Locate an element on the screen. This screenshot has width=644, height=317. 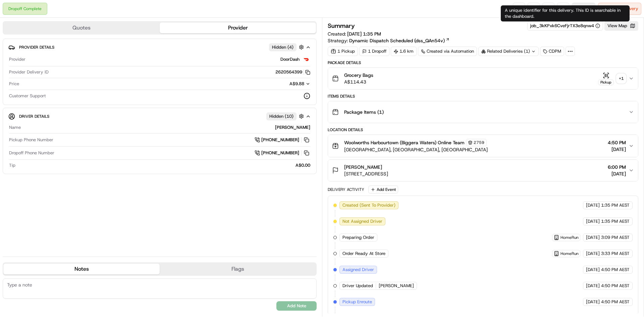
button: Add Event is located at coordinates (383, 190).